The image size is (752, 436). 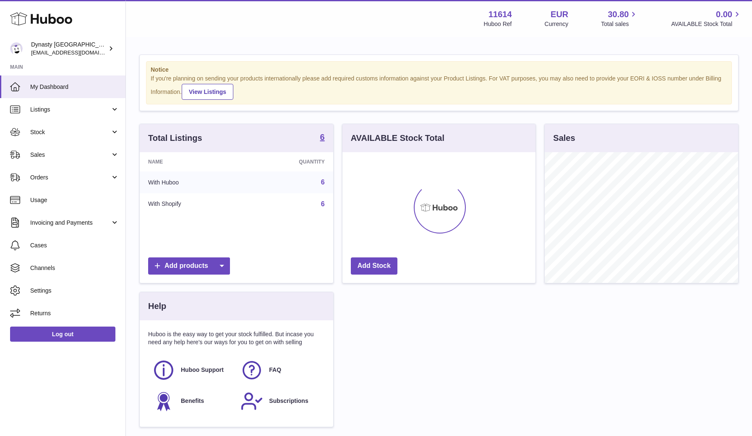 What do you see at coordinates (288, 162) in the screenshot?
I see `th: Quantity` at bounding box center [288, 162].